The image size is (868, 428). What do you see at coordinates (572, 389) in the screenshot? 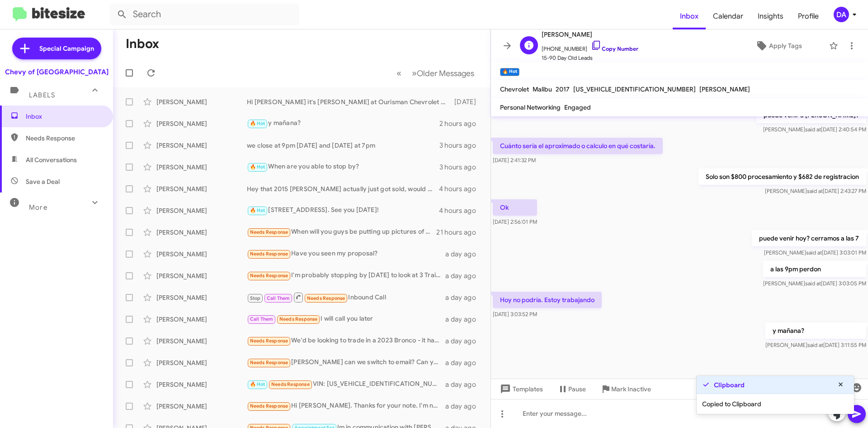
I see `button: Pause` at bounding box center [572, 389].